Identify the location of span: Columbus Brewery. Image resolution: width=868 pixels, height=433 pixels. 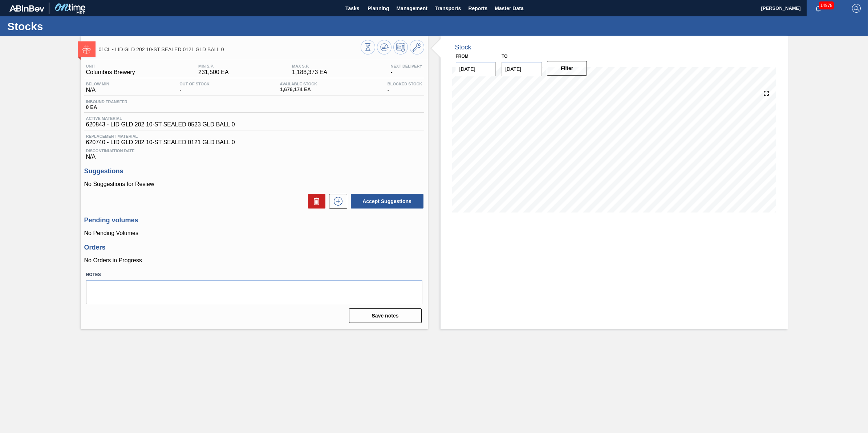
(110, 72).